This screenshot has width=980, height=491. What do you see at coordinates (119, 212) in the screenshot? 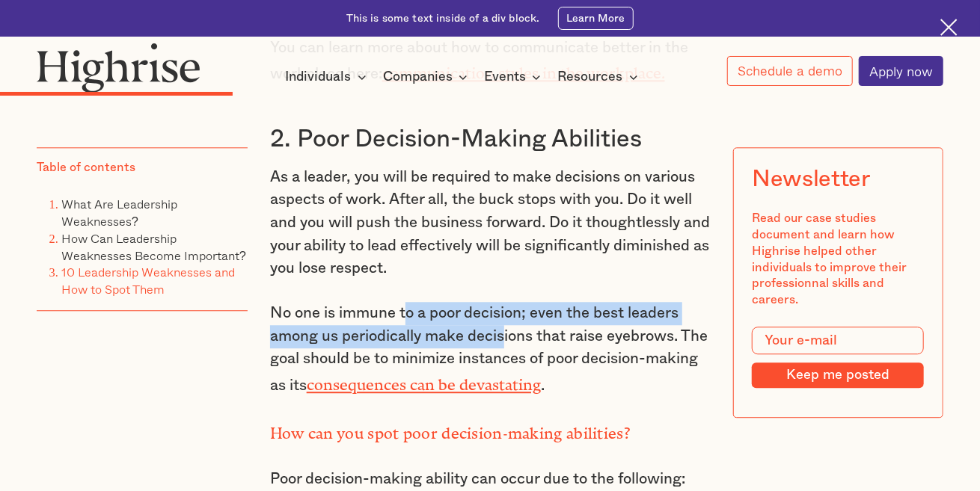
I see `a: What Are Leadership Weaknesses?` at bounding box center [119, 212].